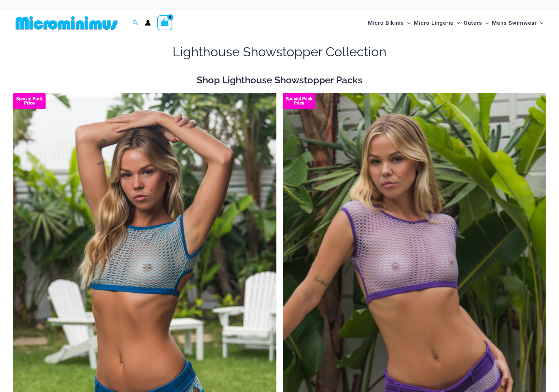  I want to click on span: Micro Bikinis, so click(386, 23).